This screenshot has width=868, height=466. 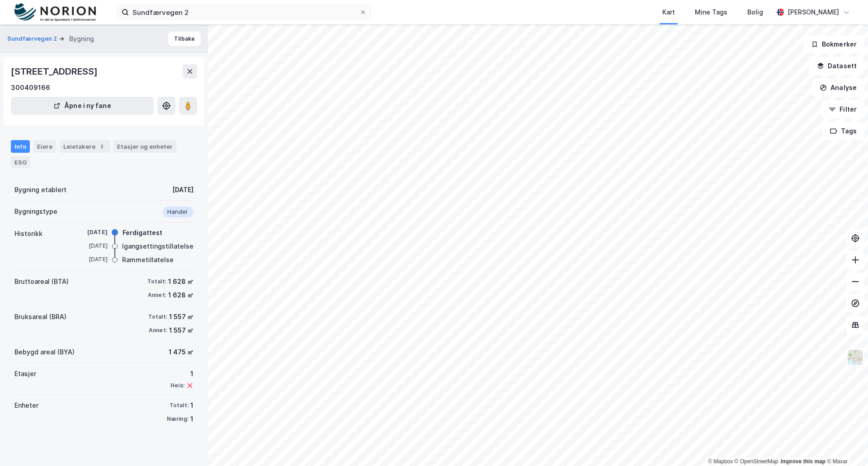 I want to click on div: 300409166, so click(x=30, y=88).